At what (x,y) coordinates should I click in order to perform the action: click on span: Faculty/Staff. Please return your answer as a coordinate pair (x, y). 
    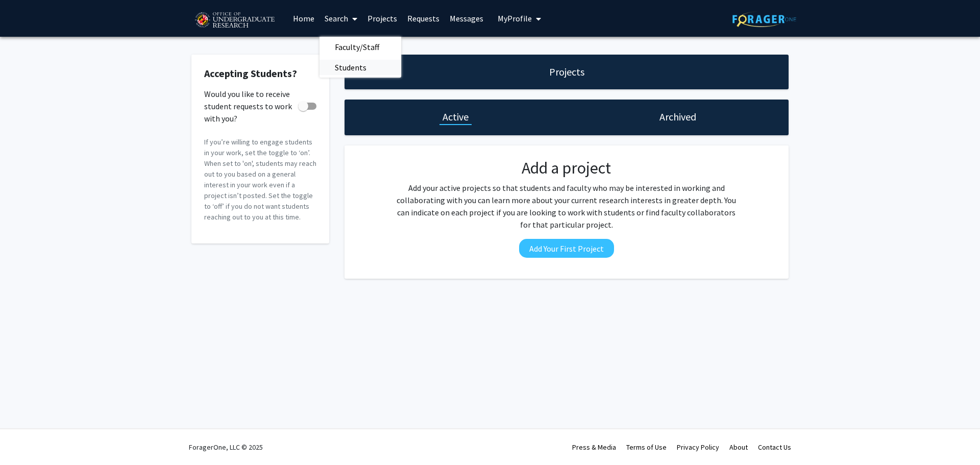
    Looking at the image, I should click on (357, 47).